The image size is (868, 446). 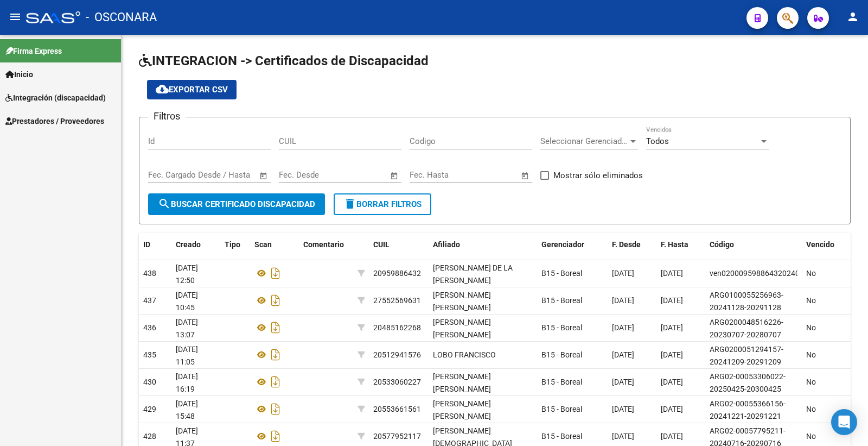 I want to click on span: Gerenciador, so click(x=563, y=245).